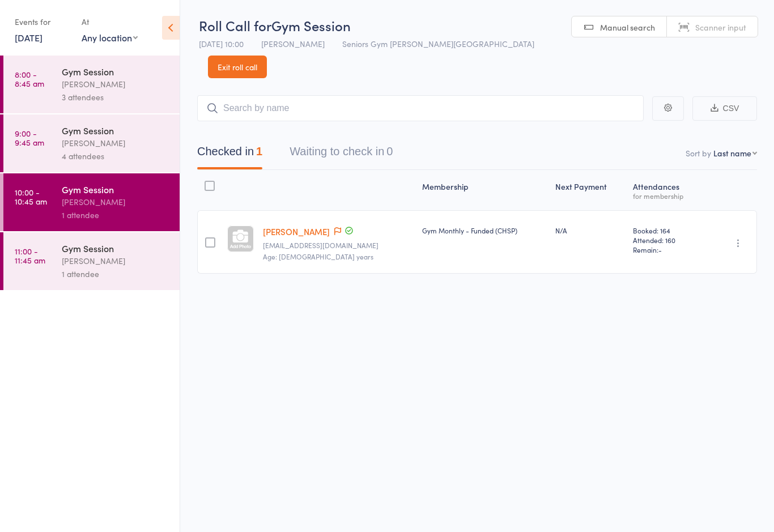 The height and width of the screenshot is (532, 774). I want to click on time: 8:00 - 8:45 am, so click(29, 78).